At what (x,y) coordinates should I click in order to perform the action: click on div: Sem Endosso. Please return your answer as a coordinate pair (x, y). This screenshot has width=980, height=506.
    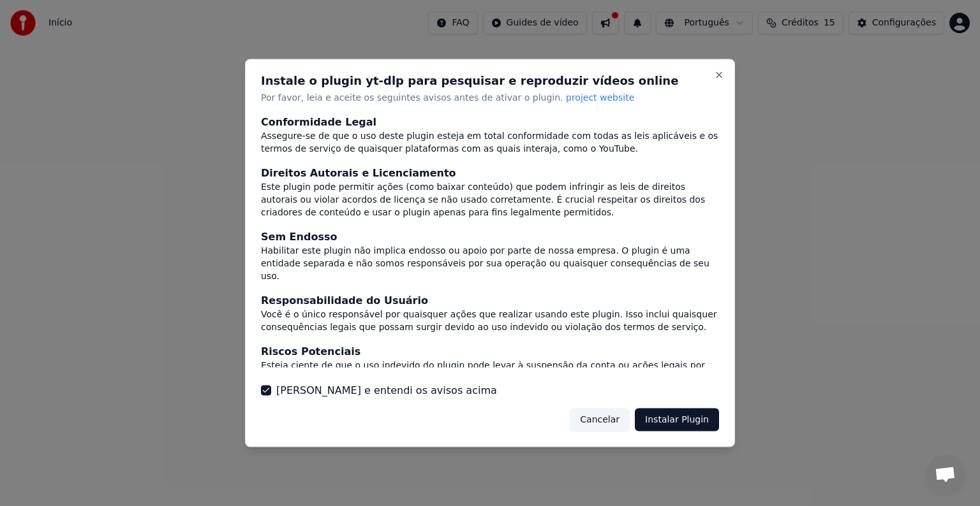
    Looking at the image, I should click on (490, 237).